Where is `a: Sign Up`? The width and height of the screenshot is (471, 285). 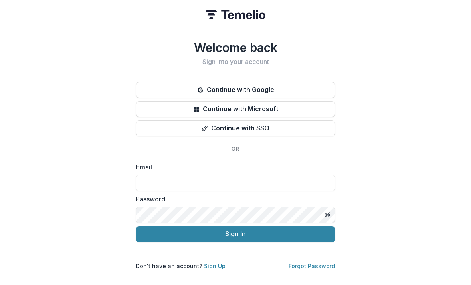
a: Sign Up is located at coordinates (215, 265).